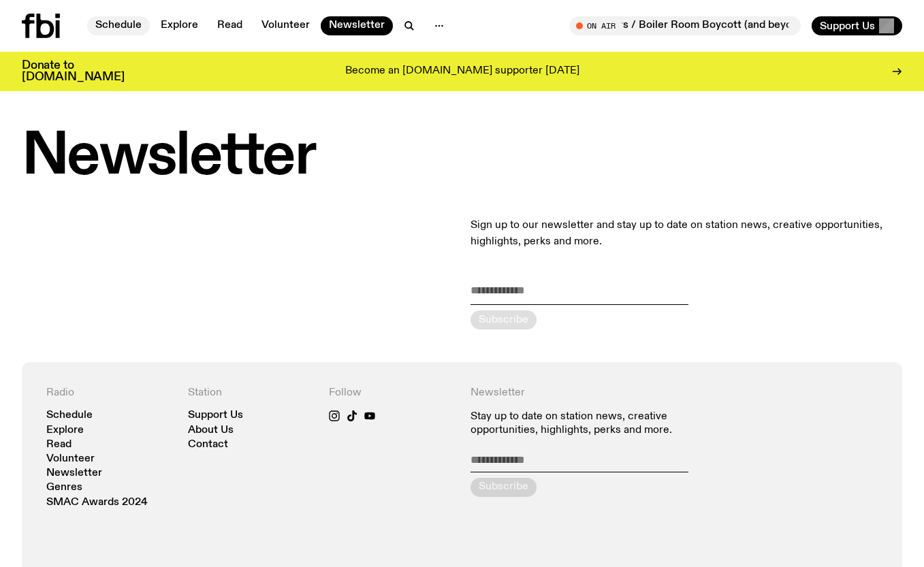  I want to click on a: Support Us, so click(215, 415).